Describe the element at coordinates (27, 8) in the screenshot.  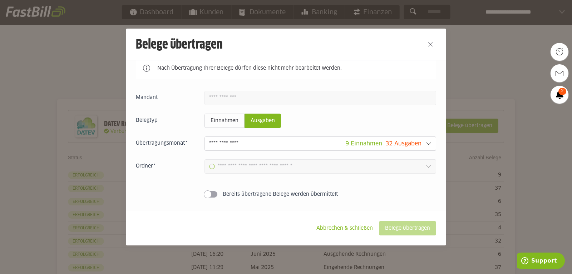
I see `span: Support` at that location.